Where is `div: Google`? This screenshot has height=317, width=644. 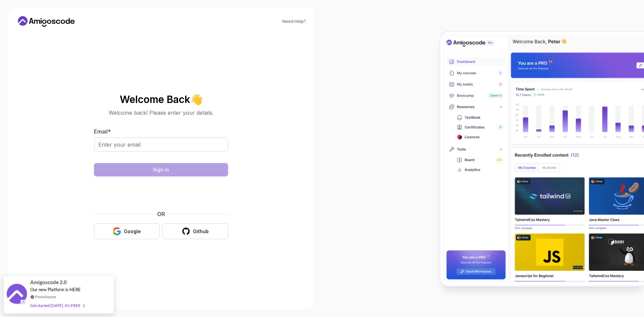 div: Google is located at coordinates (132, 232).